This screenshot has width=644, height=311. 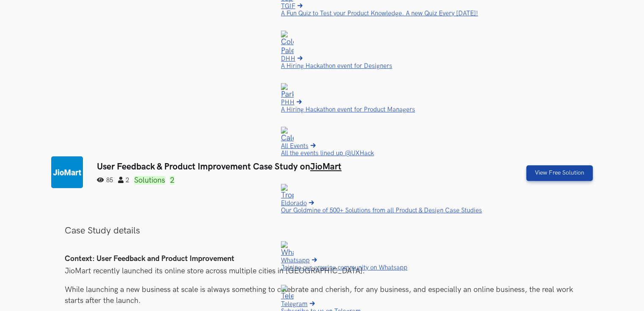 I want to click on a: ParkingPHHA Hiring Hackathon event for Product Managers, so click(x=390, y=98).